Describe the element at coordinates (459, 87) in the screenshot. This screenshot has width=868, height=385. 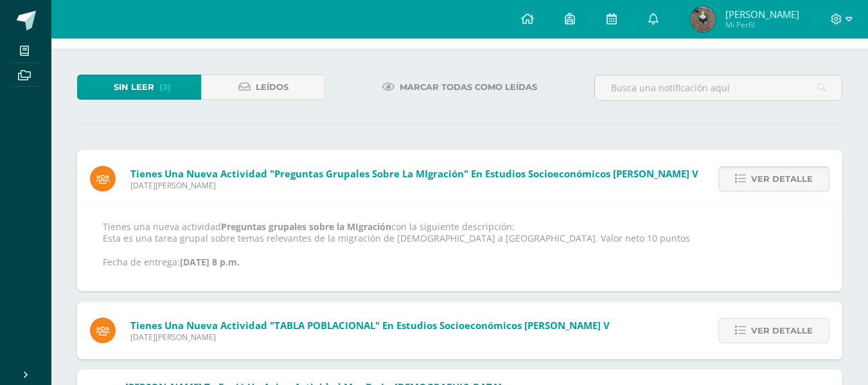
I see `a: Marcar todas como leídas` at that location.